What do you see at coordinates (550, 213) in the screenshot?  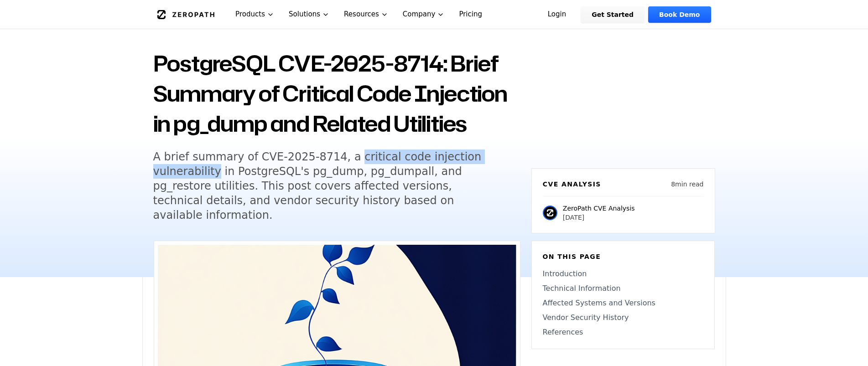 I see `img: ZeroPath CVE Analysis` at bounding box center [550, 213].